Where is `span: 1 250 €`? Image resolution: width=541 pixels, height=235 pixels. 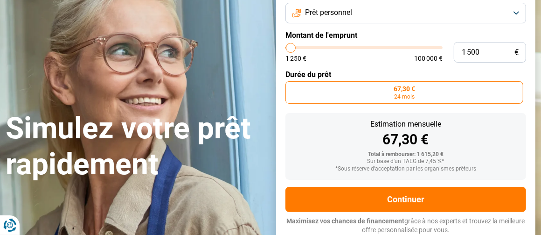
span: 1 250 € is located at coordinates (296, 58).